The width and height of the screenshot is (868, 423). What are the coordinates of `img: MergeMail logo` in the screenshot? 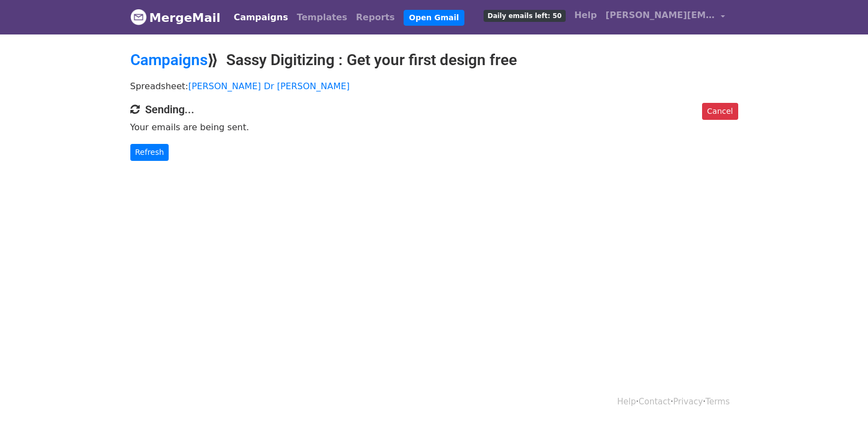 It's located at (138, 17).